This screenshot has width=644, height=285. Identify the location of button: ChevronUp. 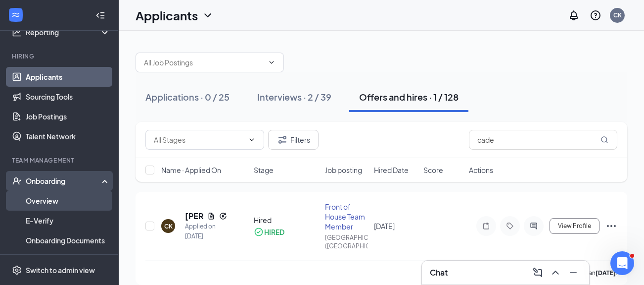
(556, 272).